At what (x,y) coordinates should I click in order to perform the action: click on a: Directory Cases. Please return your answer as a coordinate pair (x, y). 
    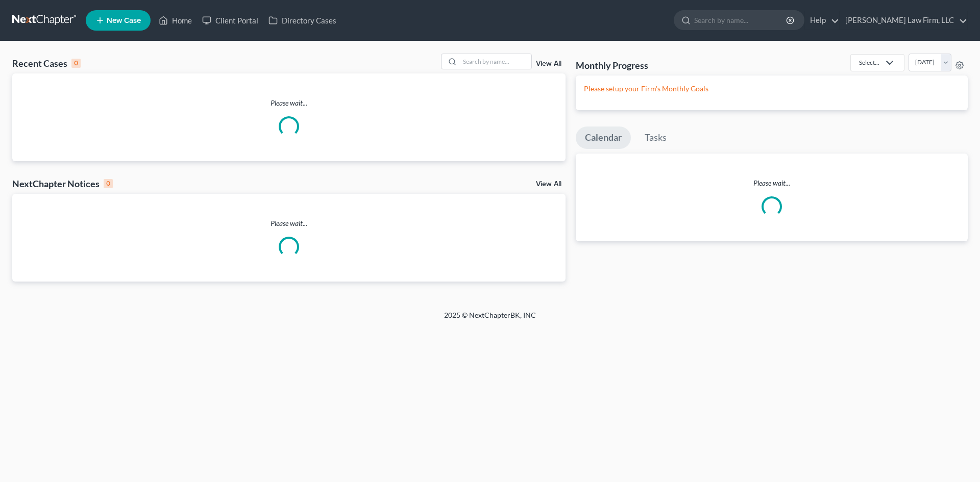
    Looking at the image, I should click on (302, 21).